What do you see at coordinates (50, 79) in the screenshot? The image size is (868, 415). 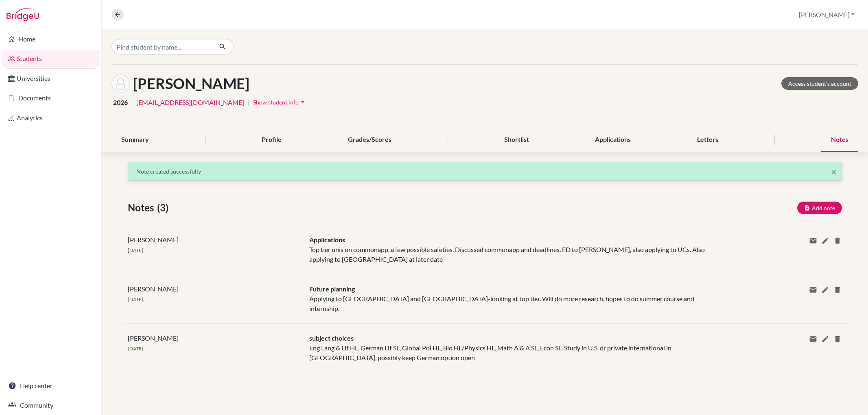 I see `a: Universities` at bounding box center [50, 79].